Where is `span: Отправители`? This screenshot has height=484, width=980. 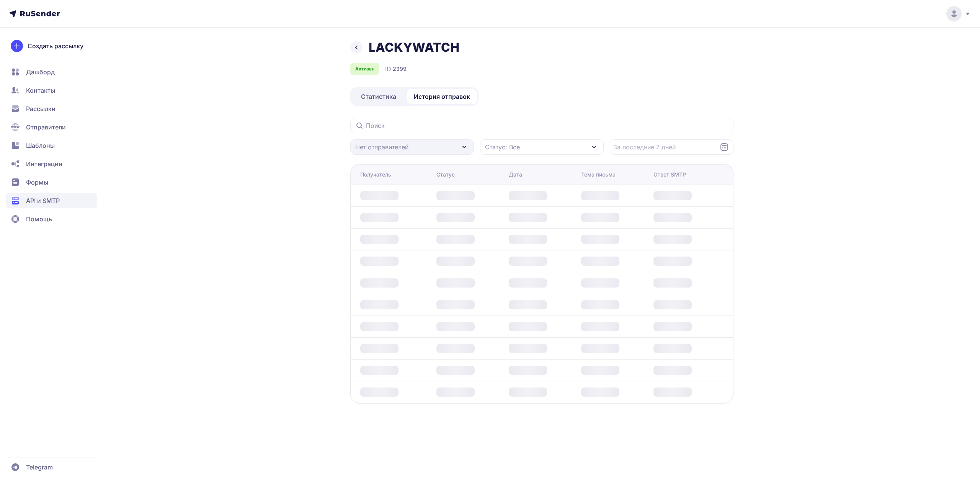 span: Отправители is located at coordinates (46, 127).